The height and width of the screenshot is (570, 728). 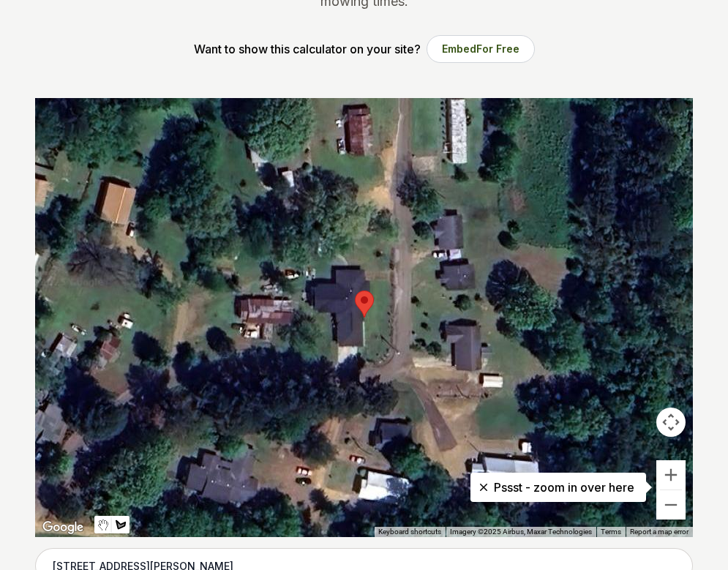 I want to click on button: Zoom in, so click(x=671, y=475).